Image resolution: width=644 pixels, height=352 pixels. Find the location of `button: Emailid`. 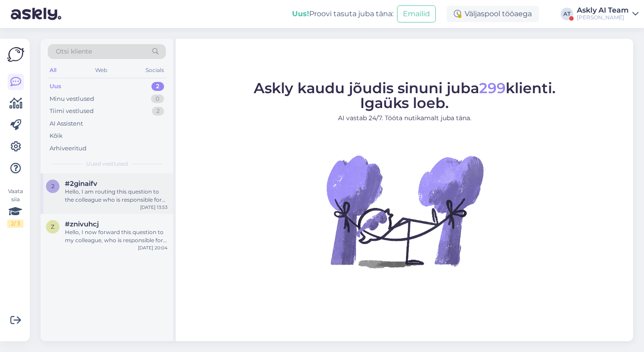

button: Emailid is located at coordinates (416, 14).